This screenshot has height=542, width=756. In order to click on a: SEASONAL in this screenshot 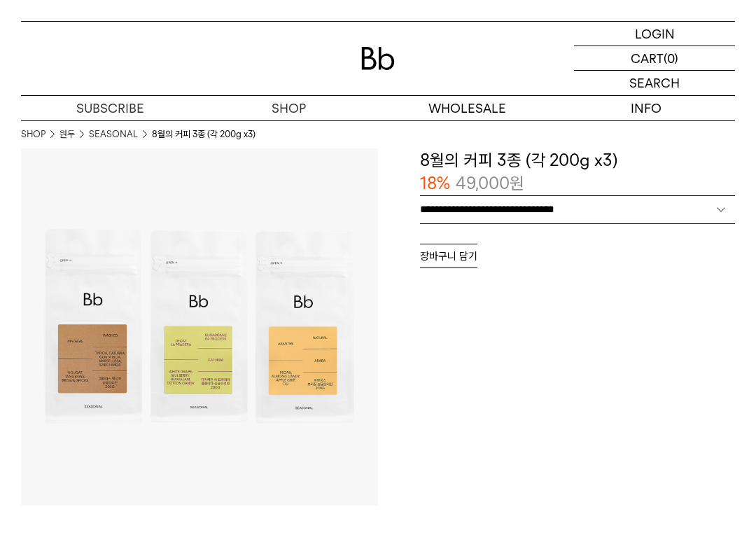, I will do `click(113, 134)`.